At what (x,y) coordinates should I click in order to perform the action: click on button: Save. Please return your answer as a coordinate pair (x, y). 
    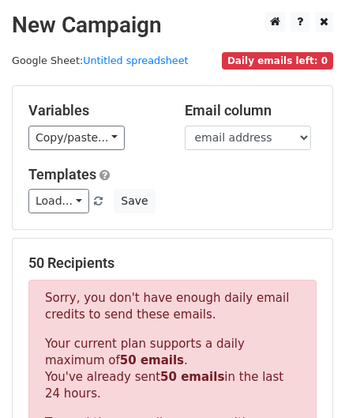
    Looking at the image, I should click on (134, 201).